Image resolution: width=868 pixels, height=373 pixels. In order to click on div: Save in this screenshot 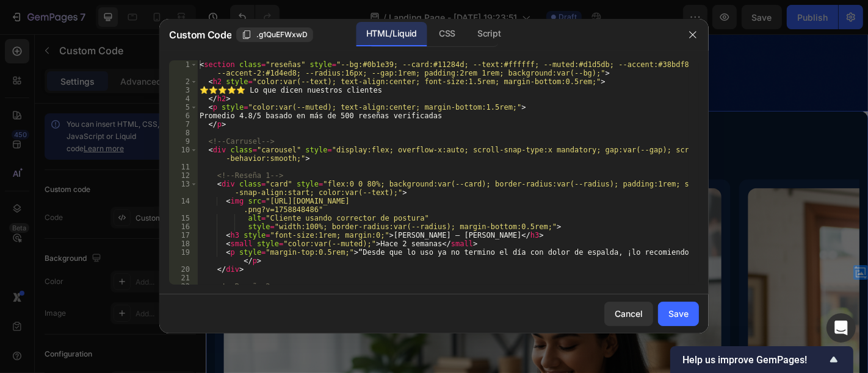, I will do `click(679, 314)`.